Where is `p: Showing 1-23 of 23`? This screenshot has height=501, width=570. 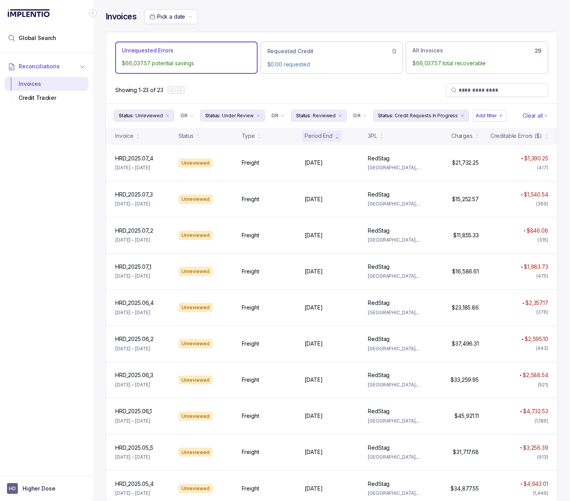 p: Showing 1-23 of 23 is located at coordinates (139, 90).